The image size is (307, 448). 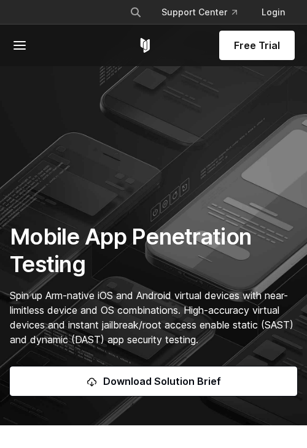 What do you see at coordinates (151, 318) in the screenshot?
I see `span: Spin up Arm-native iOS and Android virtual devices with near-limitless device and OS combinations...` at bounding box center [151, 318].